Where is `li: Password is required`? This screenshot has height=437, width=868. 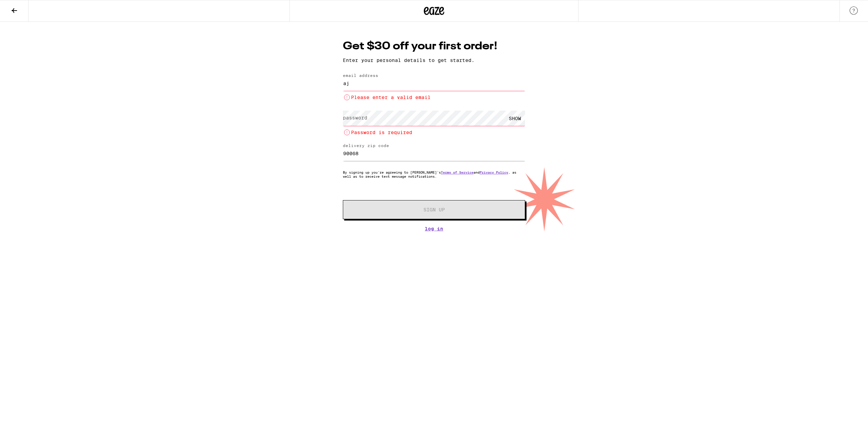
li: Password is required is located at coordinates (434, 133).